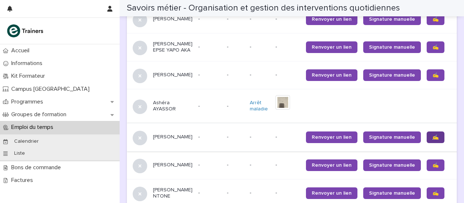  What do you see at coordinates (26, 141) in the screenshot?
I see `font: Calendrier` at bounding box center [26, 141].